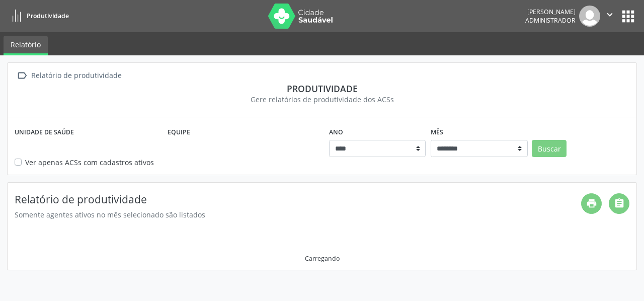 This screenshot has width=644, height=301. What do you see at coordinates (26, 45) in the screenshot?
I see `a: Relatório` at bounding box center [26, 45].